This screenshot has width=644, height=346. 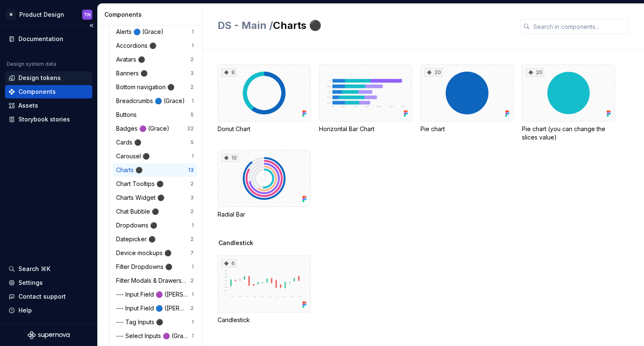 I want to click on div: Chart Tooltips ⚫️, so click(x=141, y=184).